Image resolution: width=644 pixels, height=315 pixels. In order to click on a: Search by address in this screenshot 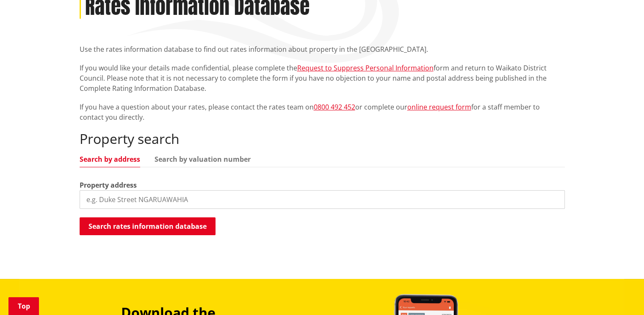, I will do `click(110, 159)`.